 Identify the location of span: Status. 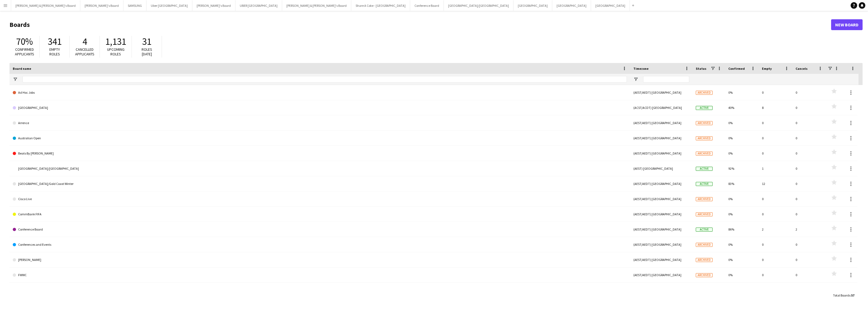
(701, 69).